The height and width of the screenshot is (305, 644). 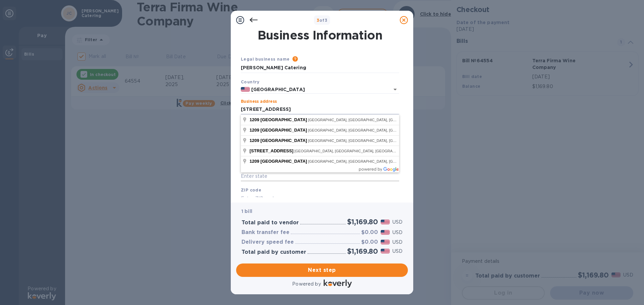 What do you see at coordinates (338, 284) in the screenshot?
I see `img: Logo` at bounding box center [338, 284].